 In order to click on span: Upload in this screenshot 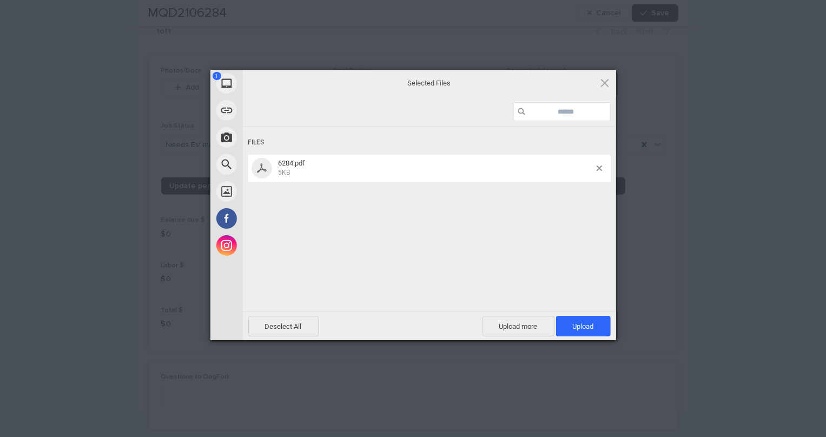, I will do `click(583, 326)`.